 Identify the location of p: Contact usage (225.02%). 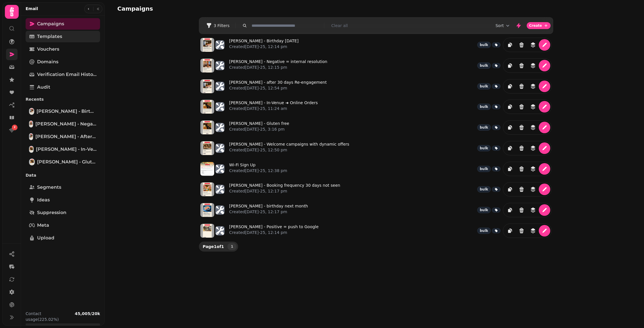
(49, 317).